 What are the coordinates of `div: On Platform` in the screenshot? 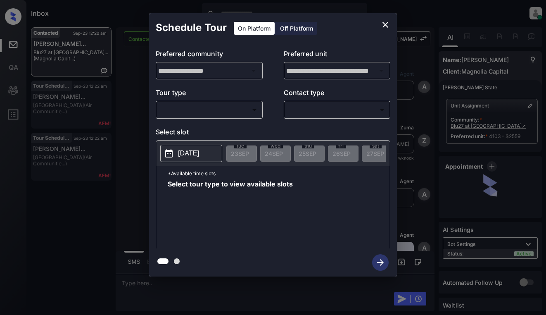 It's located at (254, 28).